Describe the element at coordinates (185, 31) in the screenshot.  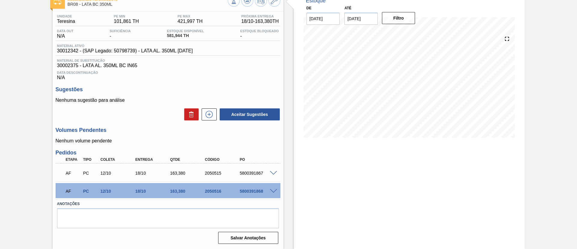
I see `span: Estoque Disponível` at that location.